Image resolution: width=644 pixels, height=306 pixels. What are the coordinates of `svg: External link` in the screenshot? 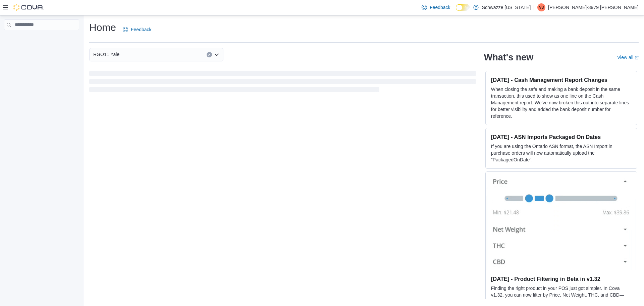 It's located at (637, 58).